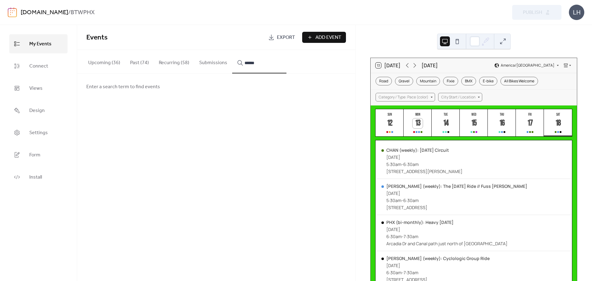 The image size is (592, 281). I want to click on button: Sat18, so click(558, 123).